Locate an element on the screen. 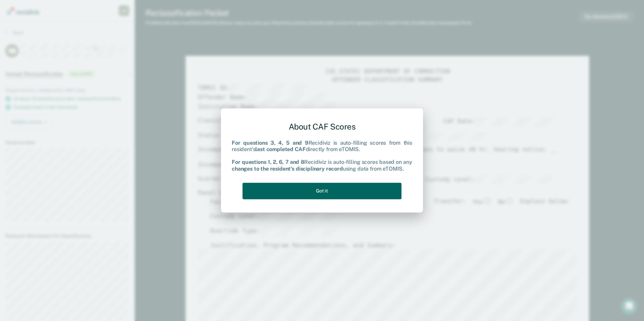  b: last completed CAF is located at coordinates (280, 149).